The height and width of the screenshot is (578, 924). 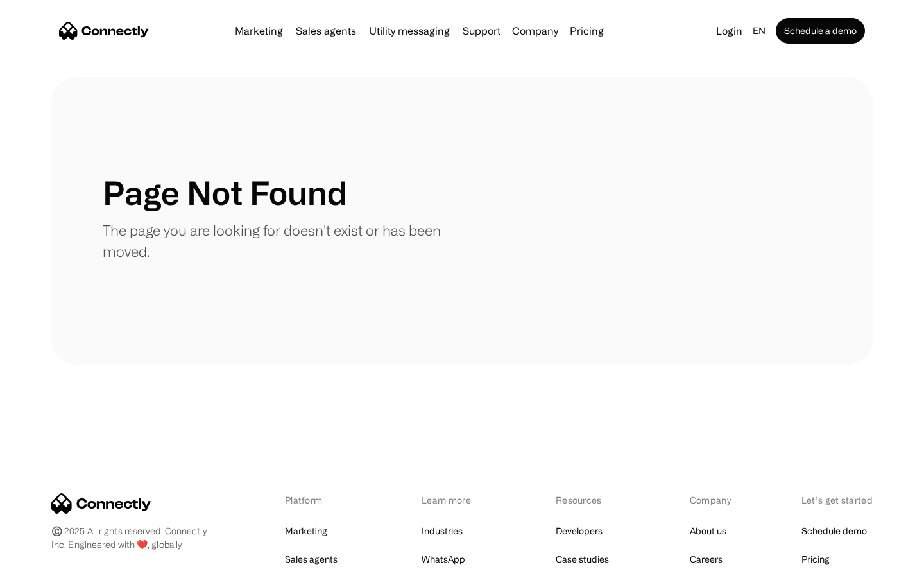 I want to click on a: Support, so click(x=481, y=31).